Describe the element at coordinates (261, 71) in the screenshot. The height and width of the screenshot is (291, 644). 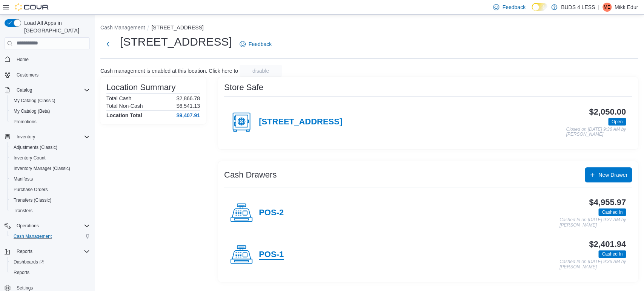
I see `span: disable` at that location.